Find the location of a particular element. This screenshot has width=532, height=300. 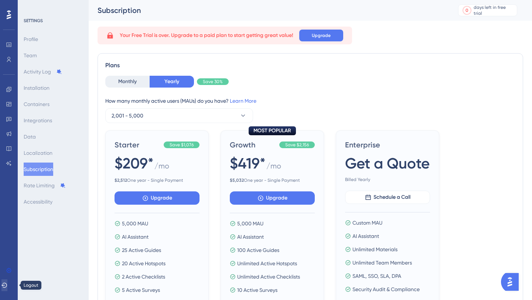

button: 2,001 - 5,000 is located at coordinates (179, 116).